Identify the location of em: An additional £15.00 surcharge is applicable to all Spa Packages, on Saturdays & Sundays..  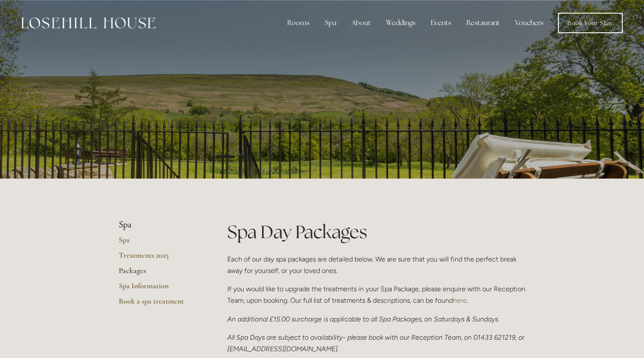
(363, 319).